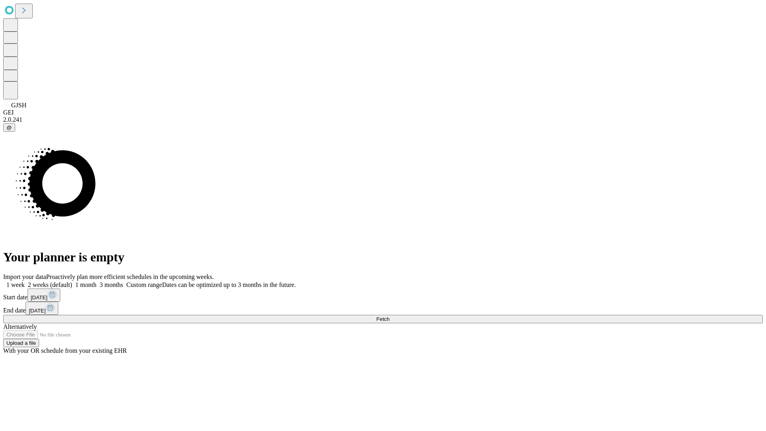 The height and width of the screenshot is (431, 766). Describe the element at coordinates (383, 112) in the screenshot. I see `div: GEI` at that location.